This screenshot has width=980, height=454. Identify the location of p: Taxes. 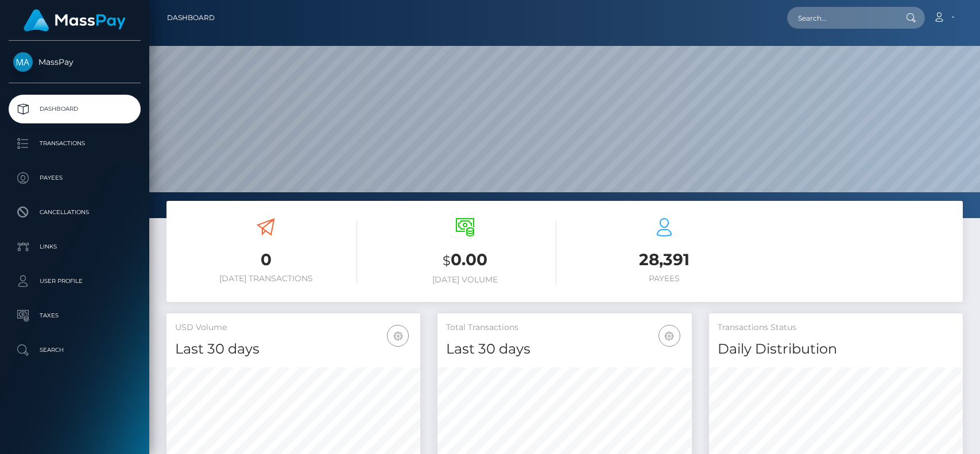
(75, 316).